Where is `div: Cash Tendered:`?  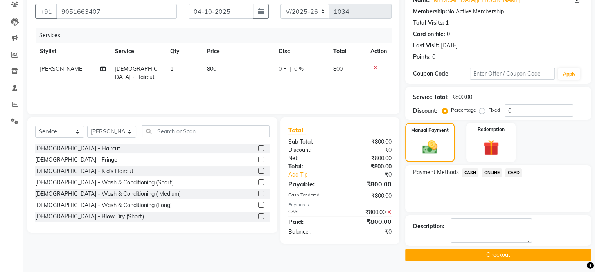 div: Cash Tendered: is located at coordinates (311, 196).